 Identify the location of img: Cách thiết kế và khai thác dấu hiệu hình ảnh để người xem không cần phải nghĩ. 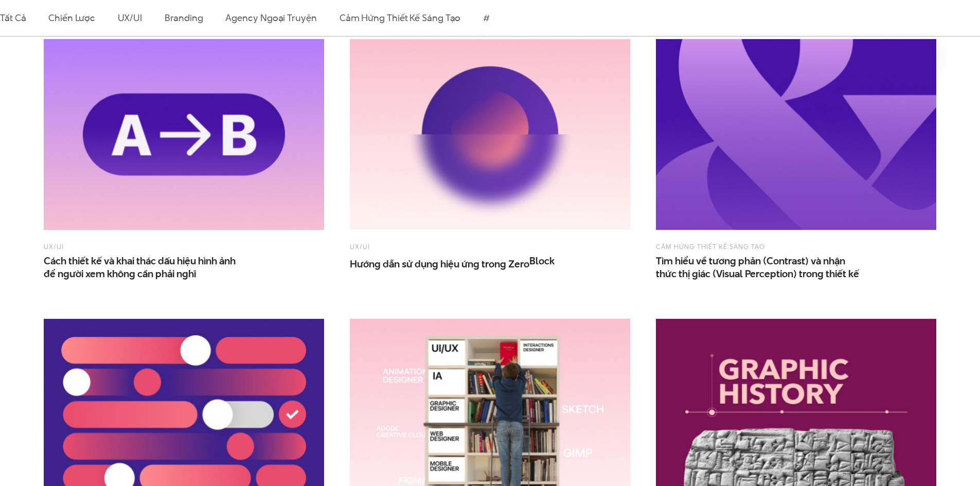
(184, 134).